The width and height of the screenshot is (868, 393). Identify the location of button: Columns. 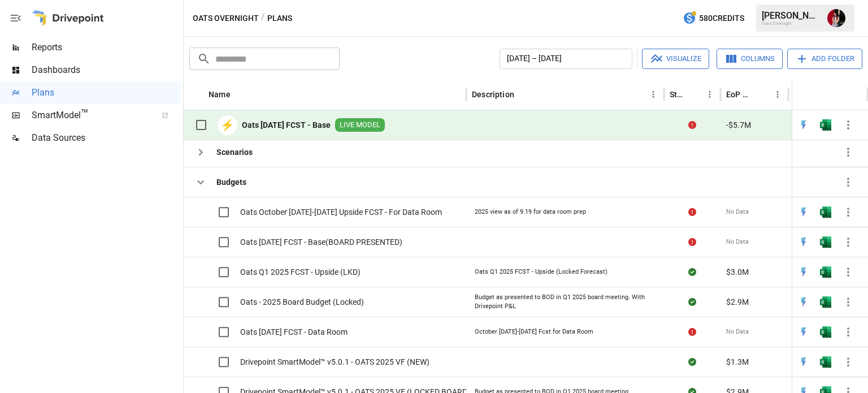
(749, 59).